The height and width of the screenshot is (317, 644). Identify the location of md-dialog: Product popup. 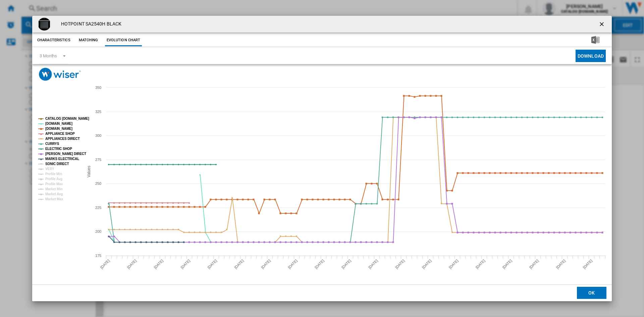
(322, 158).